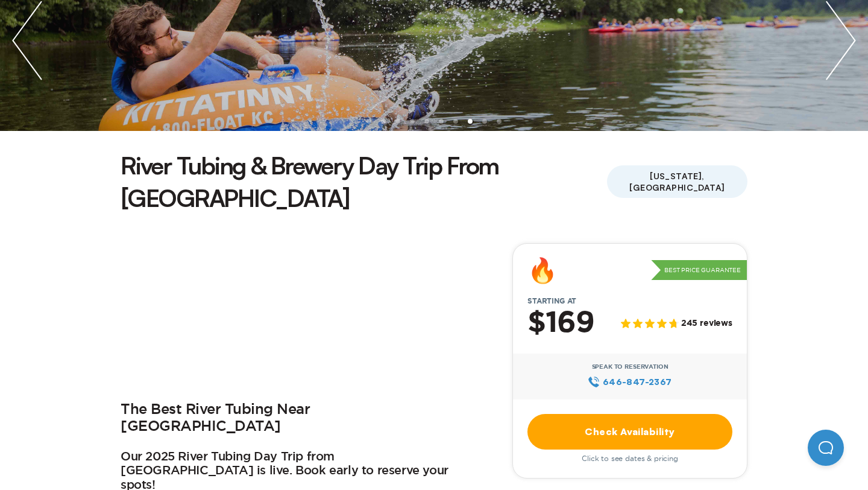 This screenshot has height=490, width=868. What do you see at coordinates (398, 122) in the screenshot?
I see `li: slide item 3` at bounding box center [398, 122].